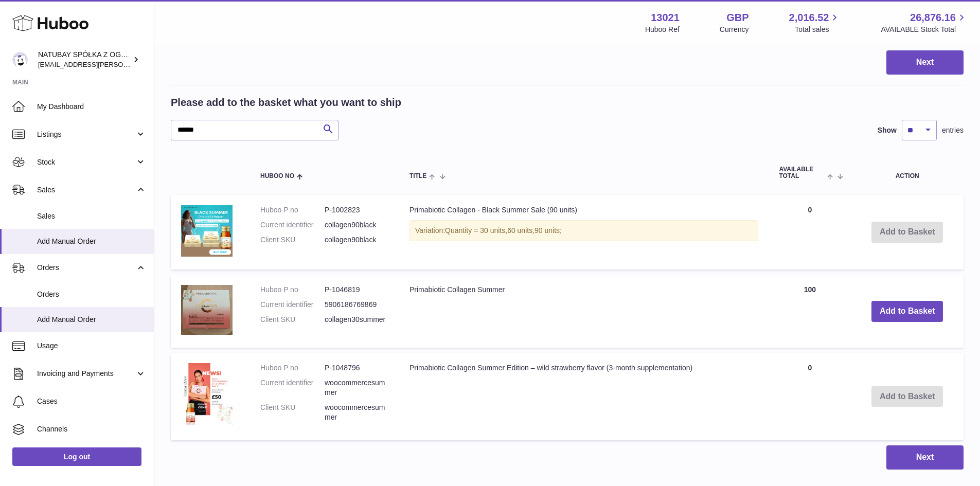 This screenshot has width=980, height=486. What do you see at coordinates (207, 395) in the screenshot?
I see `img: Primabiotic Collagen Summer Edition – wild strawberry flavor (3-month supplementation)` at bounding box center [207, 395].